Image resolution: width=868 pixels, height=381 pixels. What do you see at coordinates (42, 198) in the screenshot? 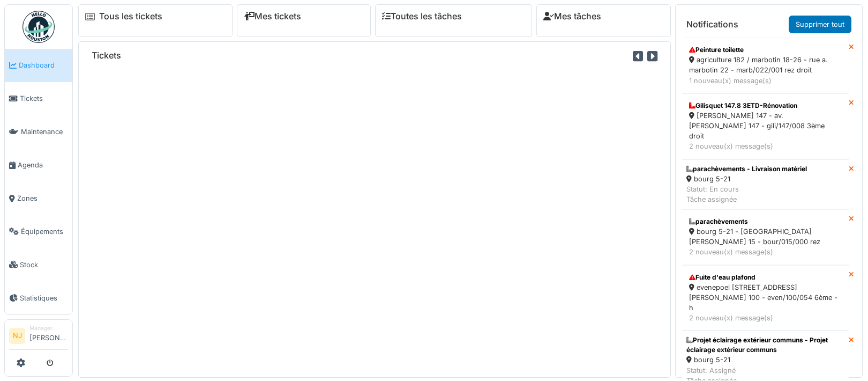
I see `span: Zones` at bounding box center [42, 198].